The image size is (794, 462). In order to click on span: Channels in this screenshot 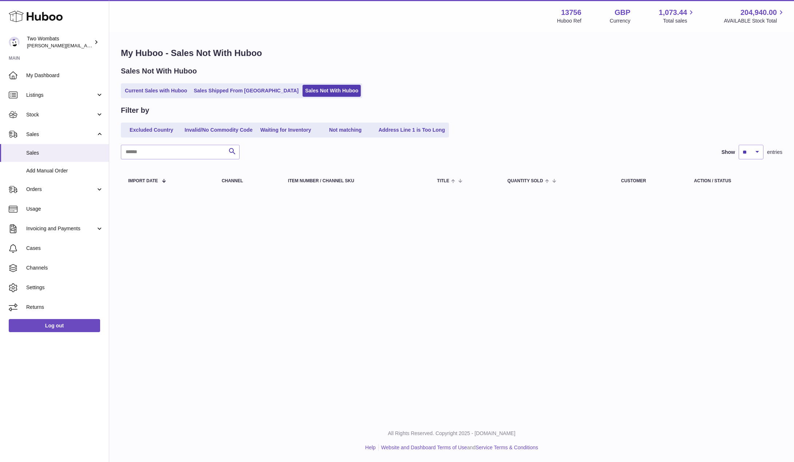, I will do `click(65, 268)`.